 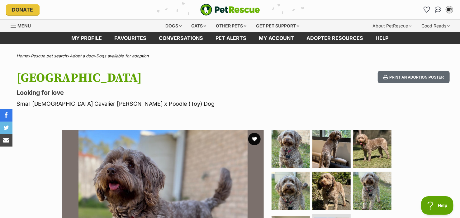 What do you see at coordinates (436, 26) in the screenshot?
I see `div: Good Reads` at bounding box center [436, 26].